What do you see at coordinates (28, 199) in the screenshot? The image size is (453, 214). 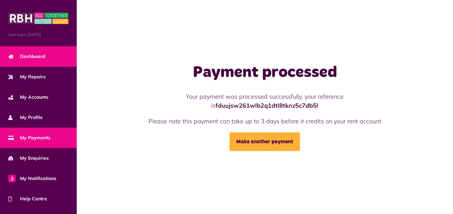 I see `span: Help Centre` at bounding box center [28, 199].